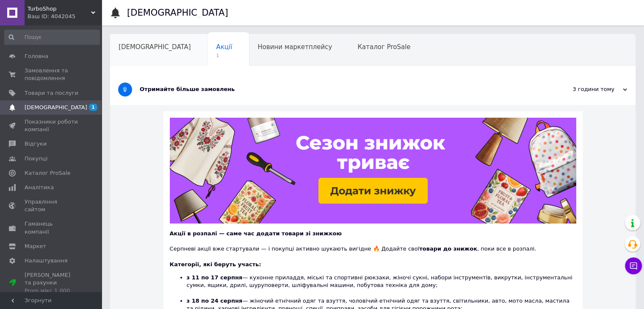 This screenshot has height=309, width=644. I want to click on span: Покупці, so click(36, 159).